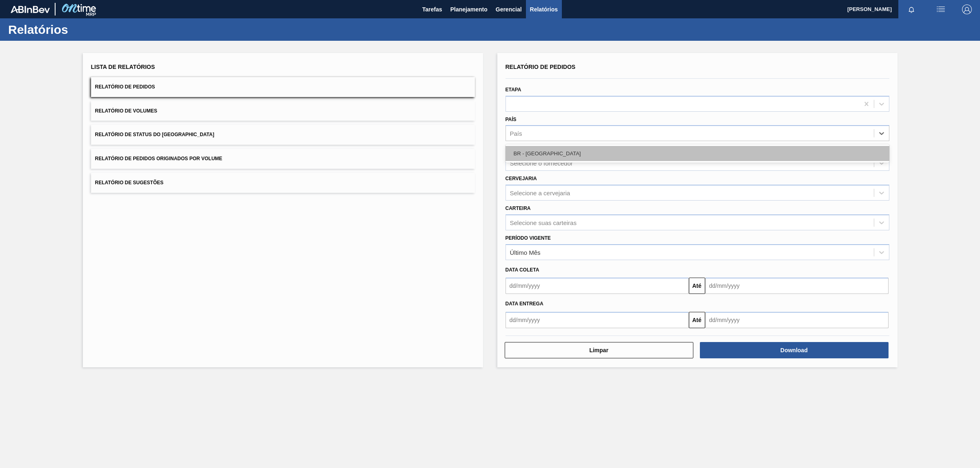  Describe the element at coordinates (967, 9) in the screenshot. I see `img: Logout` at that location.